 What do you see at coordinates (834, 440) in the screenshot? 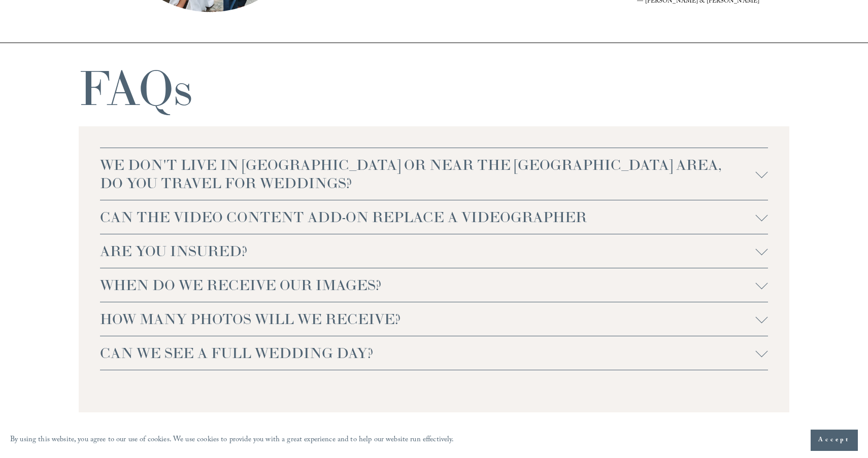
I see `button: Accept` at bounding box center [834, 440].